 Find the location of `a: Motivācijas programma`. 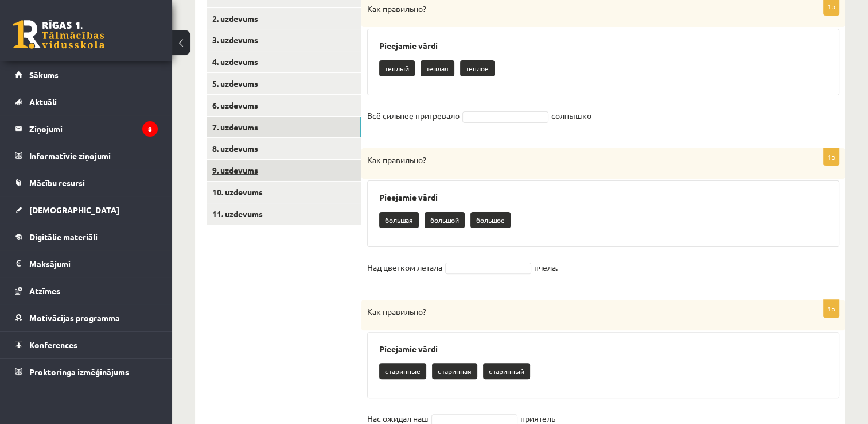

a: Motivācijas programma is located at coordinates (86, 318).